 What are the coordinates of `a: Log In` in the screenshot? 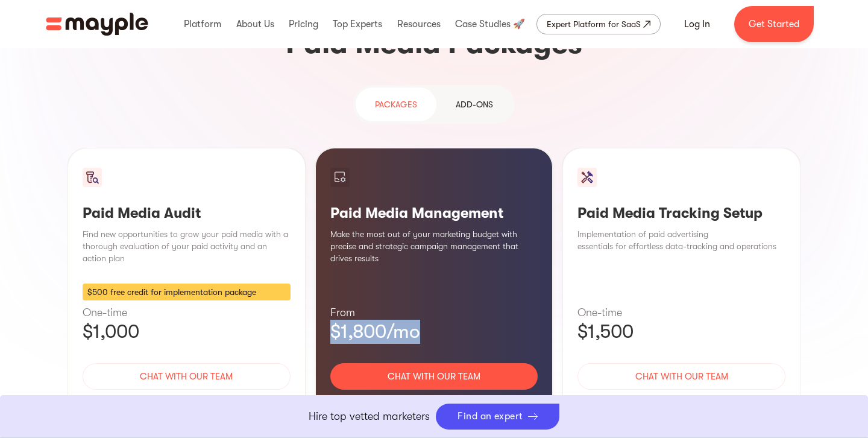 It's located at (697, 24).